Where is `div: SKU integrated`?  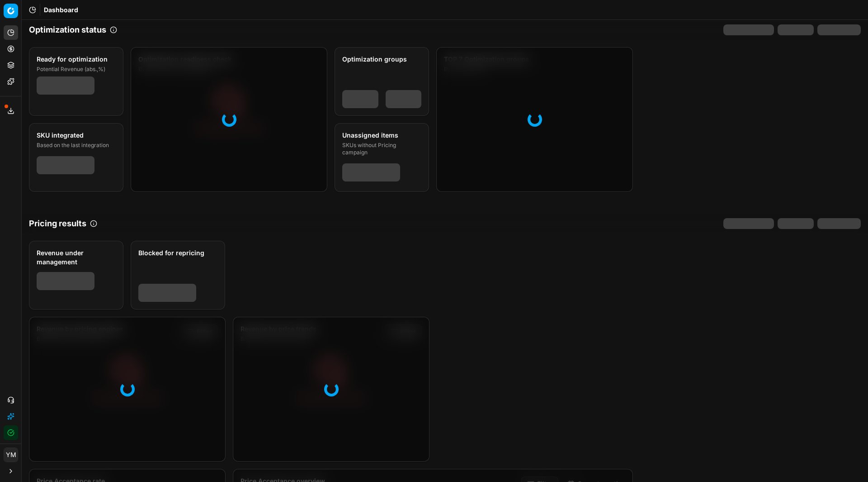 div: SKU integrated is located at coordinates (75, 135).